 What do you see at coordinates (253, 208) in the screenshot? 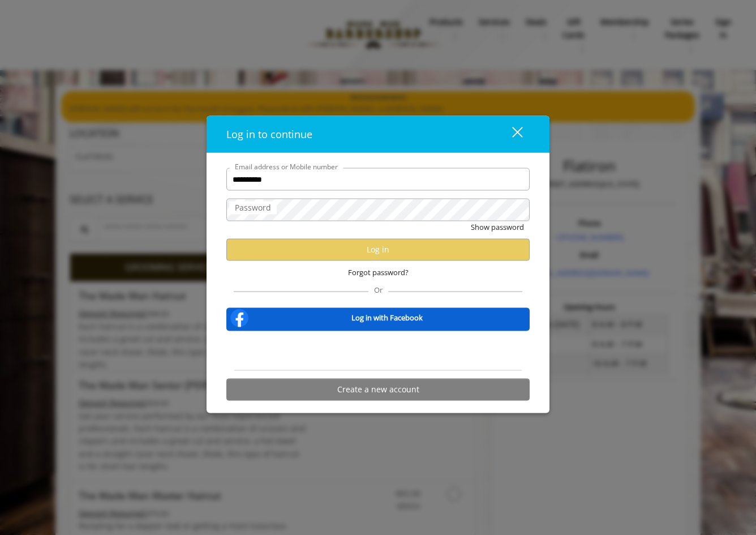
I see `label: Password` at bounding box center [253, 208].